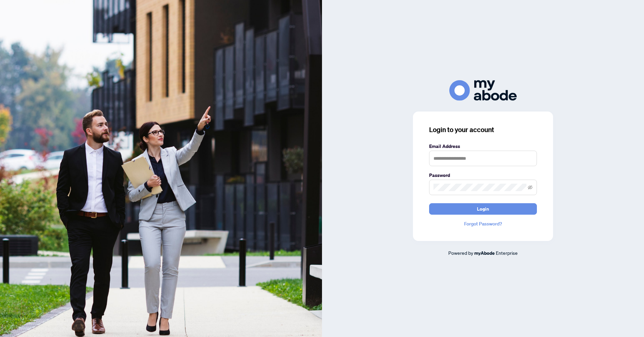 This screenshot has height=337, width=644. What do you see at coordinates (531, 187) in the screenshot?
I see `span: eye-invisible` at bounding box center [531, 187].